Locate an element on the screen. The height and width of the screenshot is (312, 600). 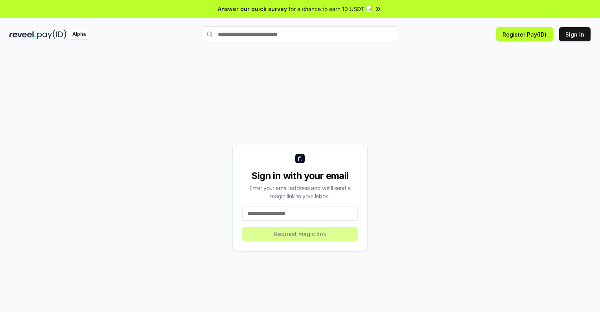
span: for a chance to earn 10 USDT 📝 is located at coordinates (331, 9).